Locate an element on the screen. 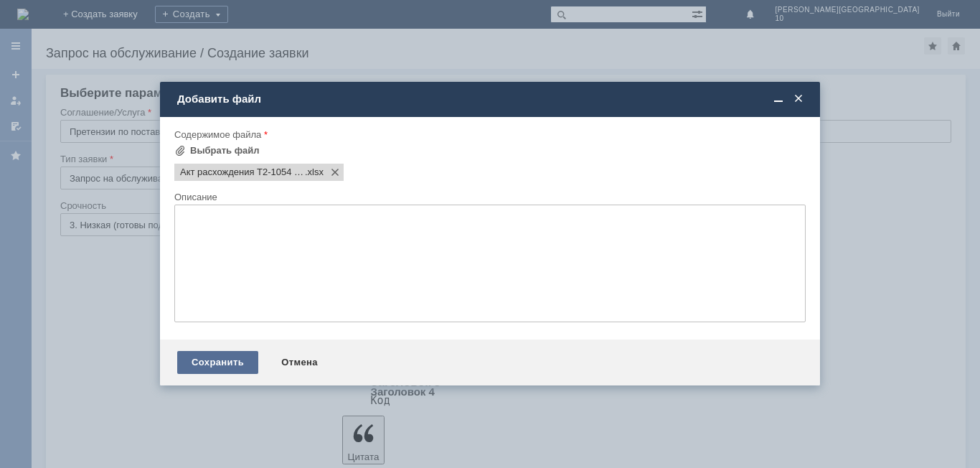 This screenshot has width=980, height=468. div: Добрый день. При приемке товара было обнаружено расхождение. is located at coordinates (108, 17).